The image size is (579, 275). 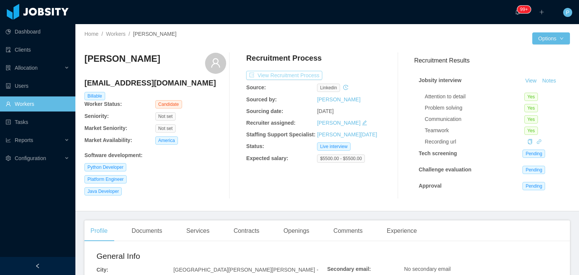 What do you see at coordinates (284, 58) in the screenshot?
I see `h4: Recruitment Process` at bounding box center [284, 58].